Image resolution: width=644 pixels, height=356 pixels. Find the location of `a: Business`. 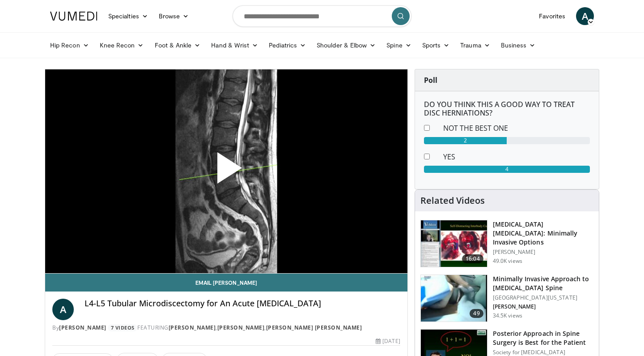

a: Business is located at coordinates (518, 45).